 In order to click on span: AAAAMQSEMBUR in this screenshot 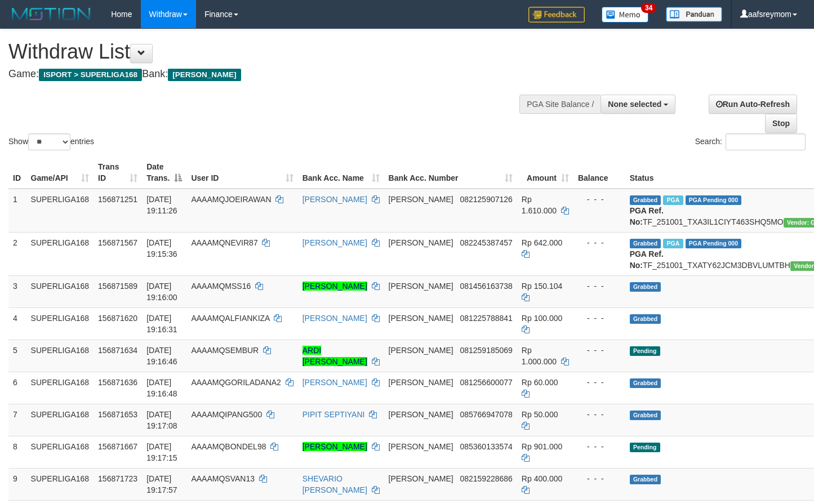, I will do `click(225, 351)`.